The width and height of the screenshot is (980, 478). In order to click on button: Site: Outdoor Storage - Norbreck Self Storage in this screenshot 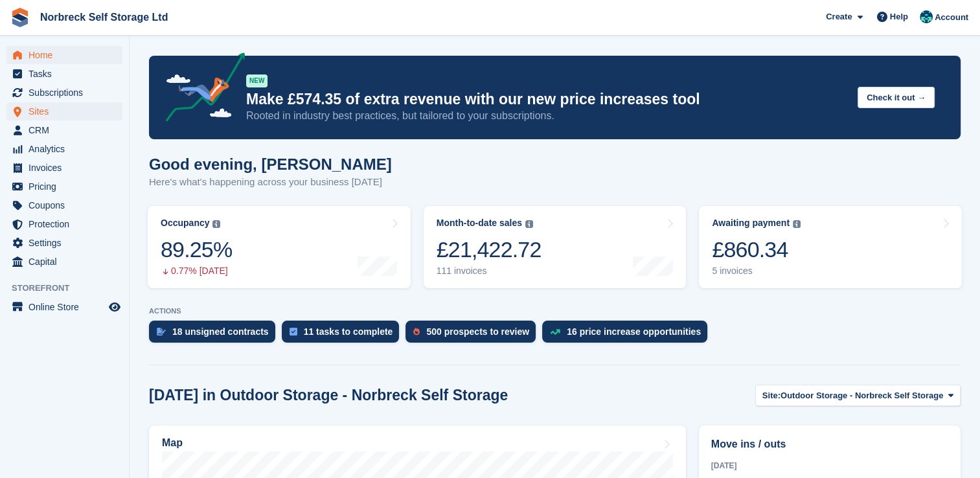, I will do `click(857, 395)`.